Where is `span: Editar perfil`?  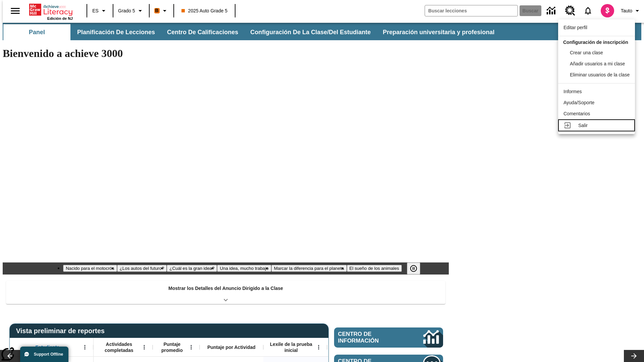
span: Editar perfil is located at coordinates (576, 27).